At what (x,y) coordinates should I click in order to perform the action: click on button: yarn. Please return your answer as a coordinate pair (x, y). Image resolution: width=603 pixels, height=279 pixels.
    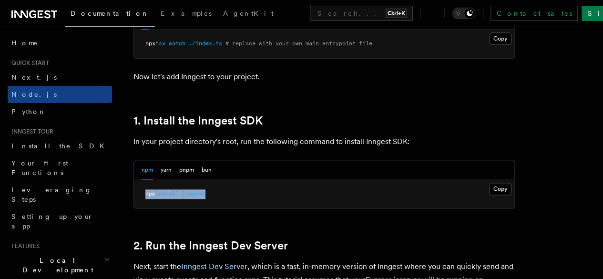
    Looking at the image, I should click on (166, 170).